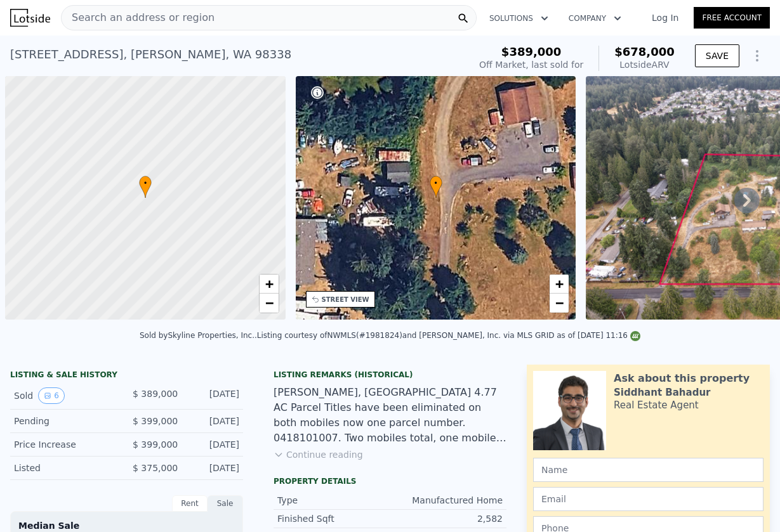  Describe the element at coordinates (595, 18) in the screenshot. I see `button: Company` at that location.